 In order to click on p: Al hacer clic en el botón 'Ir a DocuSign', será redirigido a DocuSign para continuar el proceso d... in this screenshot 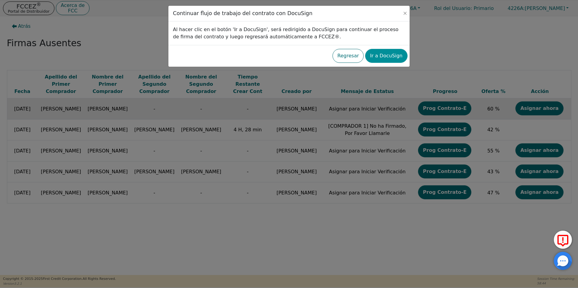, I will do `click(289, 33)`.